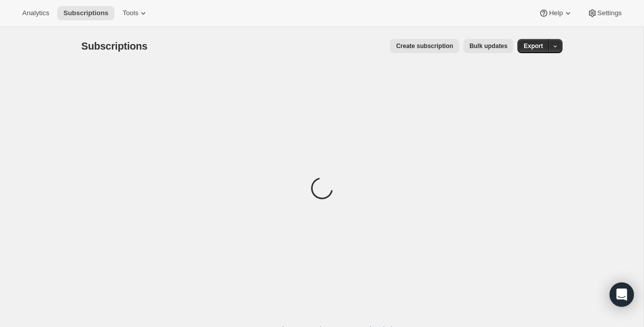 This screenshot has height=327, width=644. What do you see at coordinates (424, 46) in the screenshot?
I see `span: Create subscription` at bounding box center [424, 46].